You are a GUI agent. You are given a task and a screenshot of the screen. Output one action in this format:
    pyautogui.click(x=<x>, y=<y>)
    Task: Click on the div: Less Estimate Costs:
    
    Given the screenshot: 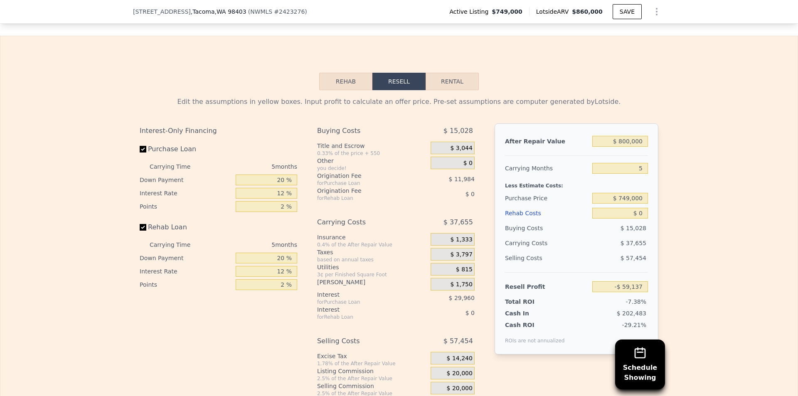 What is the action you would take?
    pyautogui.click(x=576, y=183)
    